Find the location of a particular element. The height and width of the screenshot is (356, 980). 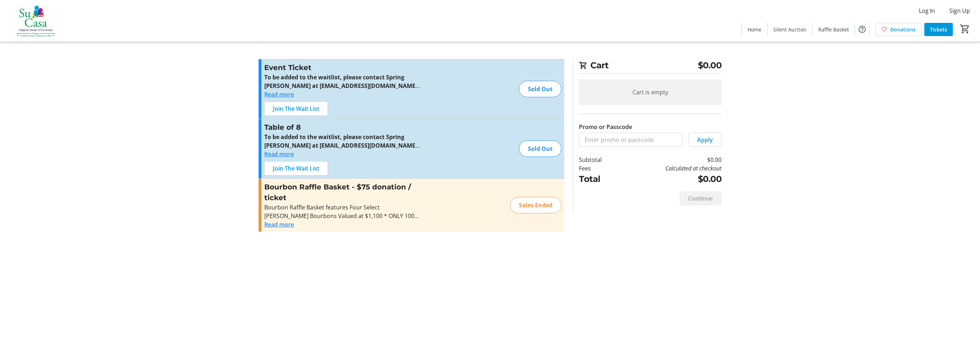

span: Home is located at coordinates (754, 29).